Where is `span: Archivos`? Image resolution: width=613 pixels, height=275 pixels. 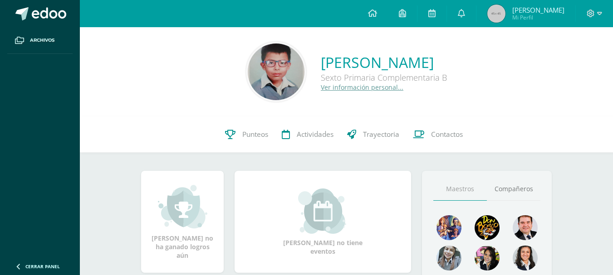 span: Archivos is located at coordinates (42, 40).